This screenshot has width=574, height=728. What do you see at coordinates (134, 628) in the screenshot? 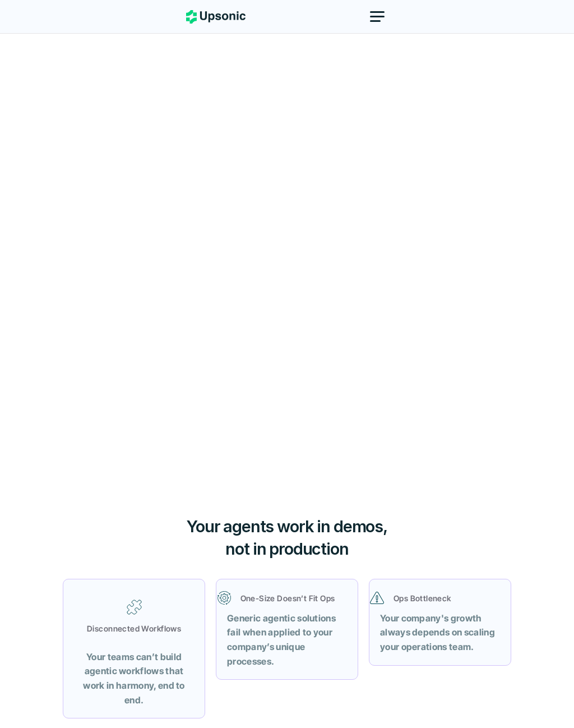
I see `p: Disconnected Workflows` at bounding box center [134, 628].